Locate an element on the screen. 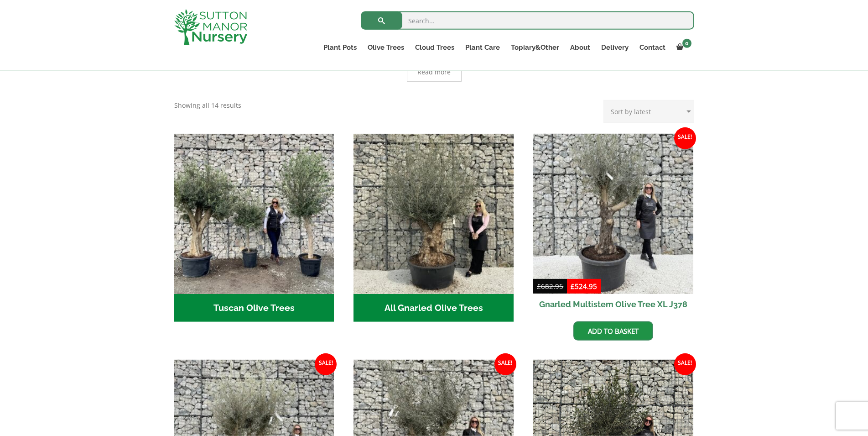  a: Sale! Gnarled Multistem Olive Tree XL J378 is located at coordinates (613, 224).